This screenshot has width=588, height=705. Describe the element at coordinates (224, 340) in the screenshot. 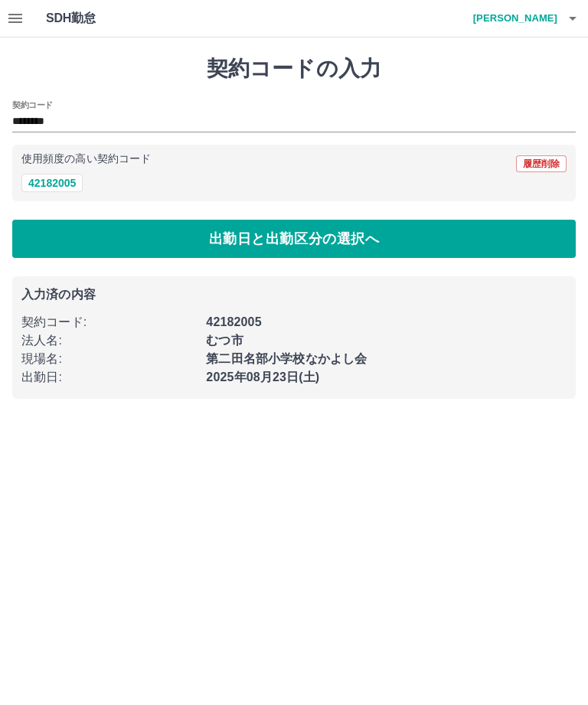

I see `b: むつ市` at that location.